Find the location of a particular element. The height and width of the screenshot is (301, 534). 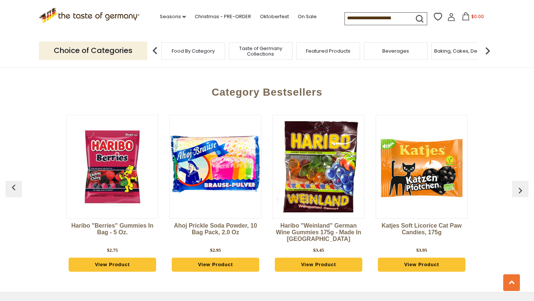

a: Ahoj Prickle Soda Powder, 10 bag pack, 2.0 oz is located at coordinates (215, 233).